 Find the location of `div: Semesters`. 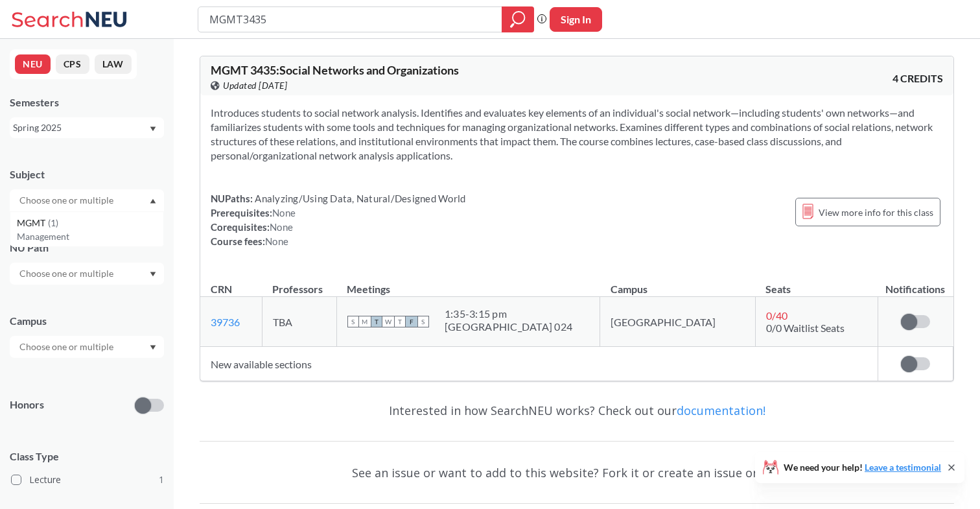

div: Semesters is located at coordinates (87, 103).